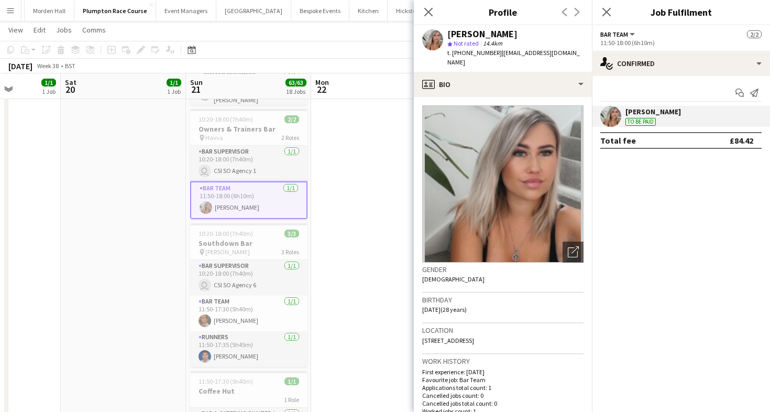 The image size is (770, 412). Describe the element at coordinates (196, 82) in the screenshot. I see `span: Sun` at that location.